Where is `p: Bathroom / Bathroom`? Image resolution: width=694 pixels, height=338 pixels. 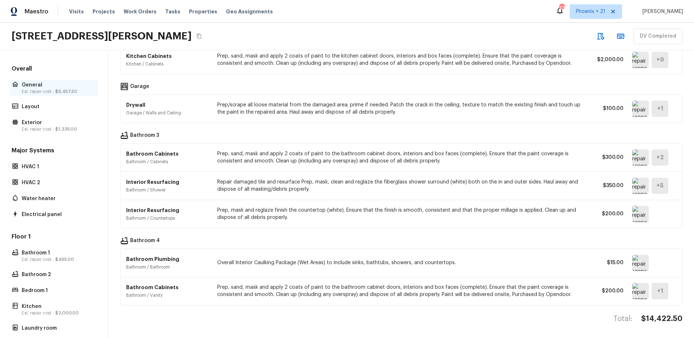 p: Bathroom / Bathroom is located at coordinates (167, 267).